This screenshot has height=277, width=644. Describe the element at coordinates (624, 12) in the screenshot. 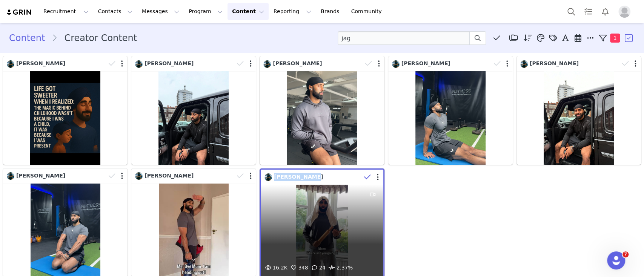

I see `img: placeholder-profile.jpg` at that location.